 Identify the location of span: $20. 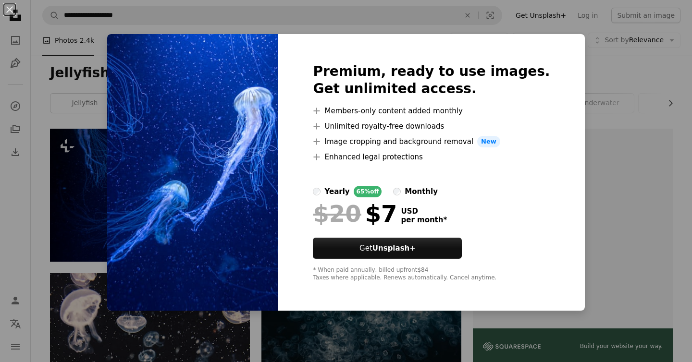
(337, 214).